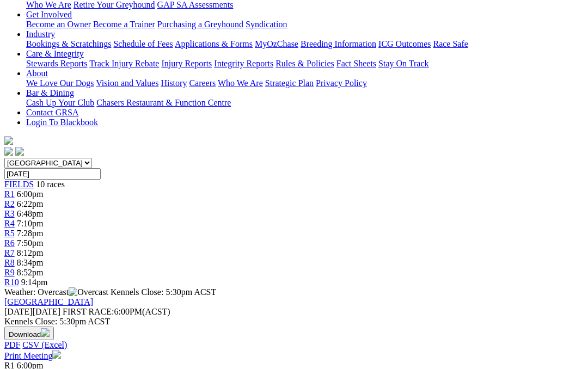 This screenshot has height=369, width=588. Describe the element at coordinates (30, 272) in the screenshot. I see `span: 8:52pm` at that location.